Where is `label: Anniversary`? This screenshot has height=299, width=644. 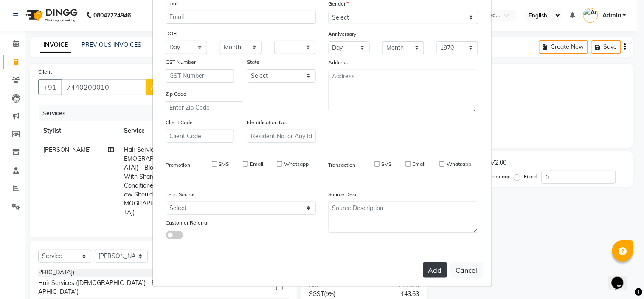 label: Anniversary is located at coordinates (343, 34).